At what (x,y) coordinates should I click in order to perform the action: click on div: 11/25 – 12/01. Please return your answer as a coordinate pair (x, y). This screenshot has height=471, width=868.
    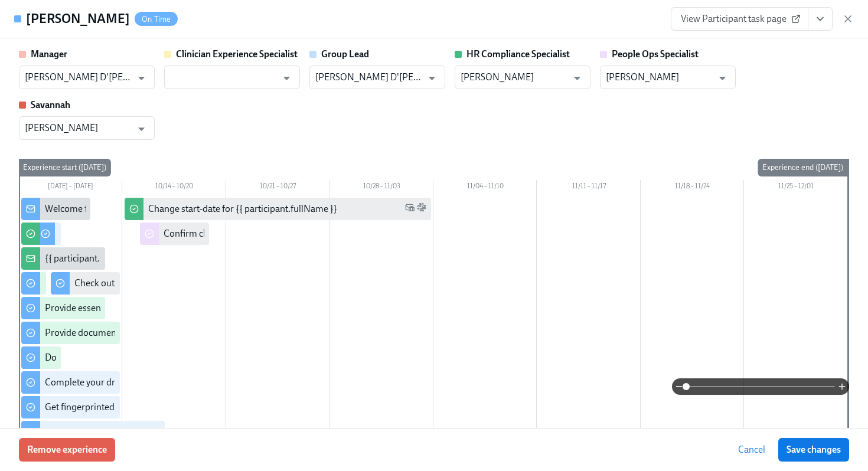
    Looking at the image, I should click on (796, 187).